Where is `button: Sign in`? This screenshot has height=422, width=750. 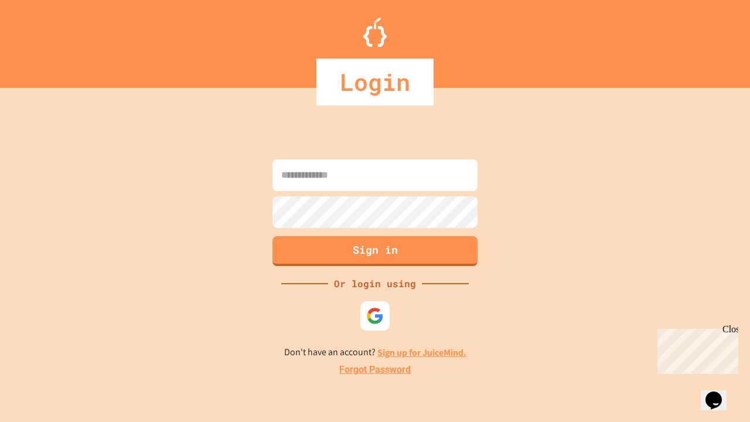
button: Sign in is located at coordinates (375, 251).